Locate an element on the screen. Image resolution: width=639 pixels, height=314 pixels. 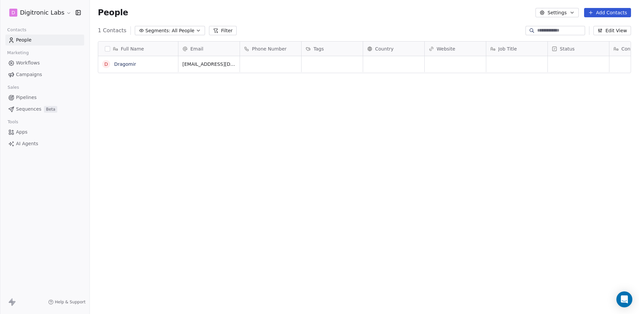
a: Help & Support is located at coordinates (67, 302).